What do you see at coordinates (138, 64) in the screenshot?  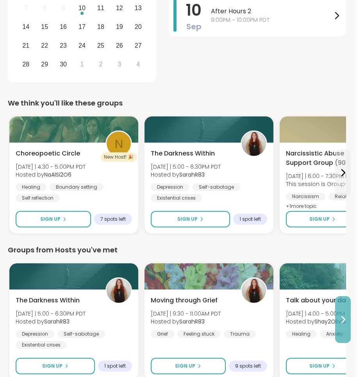 I see `div: Choose Saturday, October 4th, 2025` at bounding box center [138, 64].